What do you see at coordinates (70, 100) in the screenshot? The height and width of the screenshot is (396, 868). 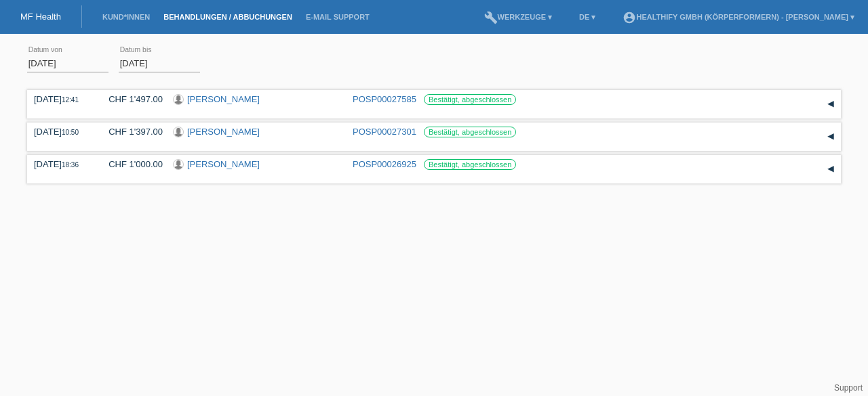 I see `span: 12:41` at bounding box center [70, 100].